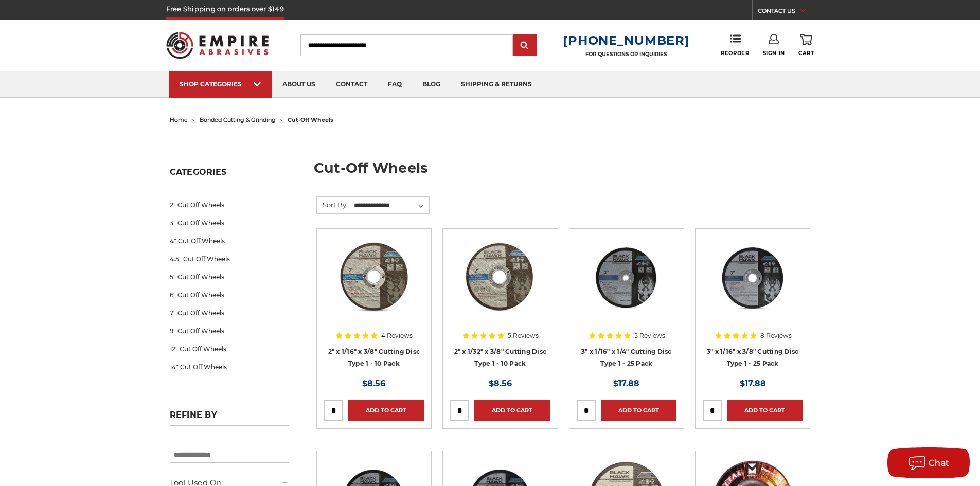 Image resolution: width=980 pixels, height=486 pixels. Describe the element at coordinates (178, 120) in the screenshot. I see `a: home` at that location.